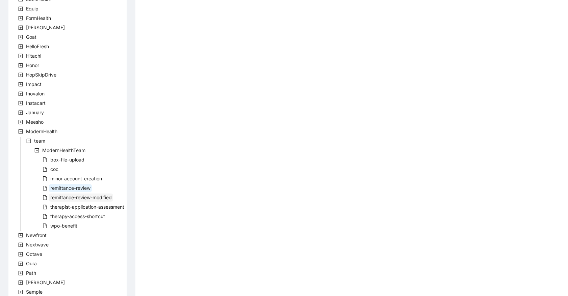  Describe the element at coordinates (34, 292) in the screenshot. I see `span: Sample` at that location.